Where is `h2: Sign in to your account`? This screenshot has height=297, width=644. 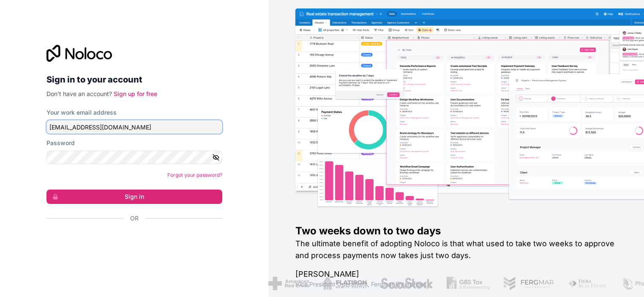
h2: Sign in to your account is located at coordinates (135, 80).